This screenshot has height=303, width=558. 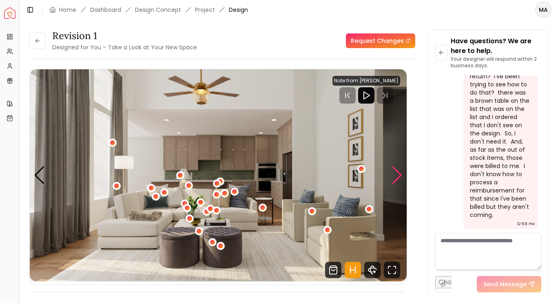 I want to click on svg: Fullscreen, so click(x=392, y=270).